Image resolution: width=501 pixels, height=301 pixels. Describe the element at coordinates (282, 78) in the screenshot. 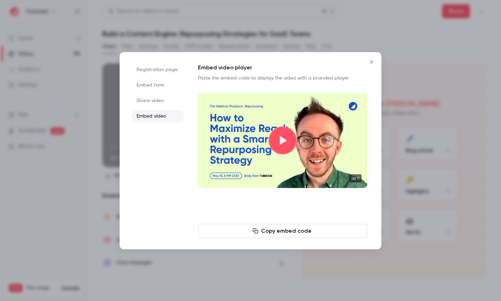

I see `p: Paste the embed code to display the video with a branded player` at that location.